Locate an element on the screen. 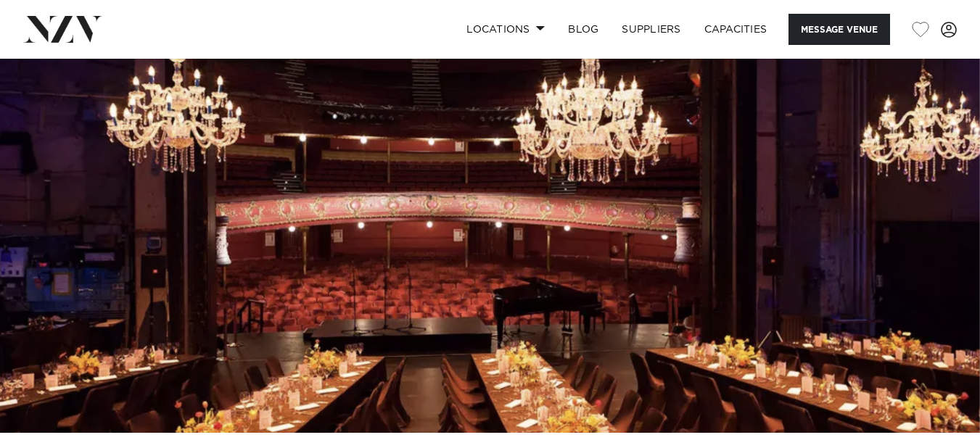 The image size is (980, 440). a: Capacities is located at coordinates (736, 29).